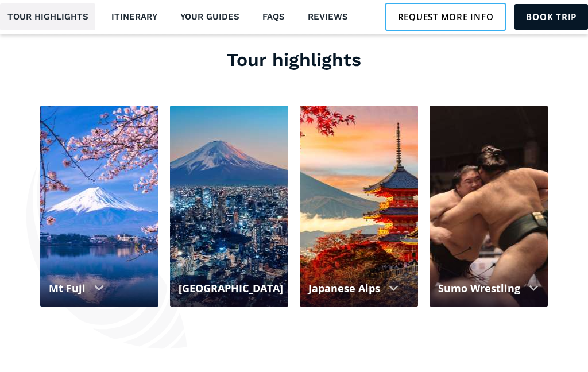 The width and height of the screenshot is (588, 372). I want to click on a: FAQs, so click(273, 16).